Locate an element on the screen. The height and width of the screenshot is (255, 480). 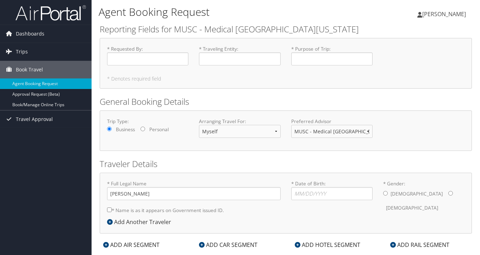
h5: * Denotes required field is located at coordinates (286, 79).